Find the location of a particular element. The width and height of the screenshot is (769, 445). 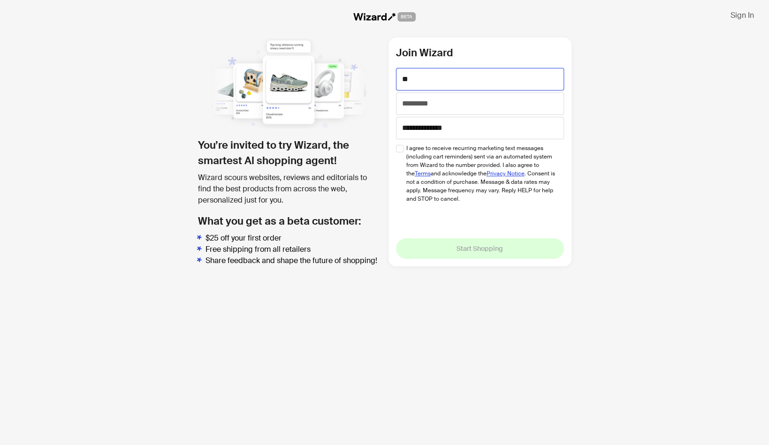

span: I agree to receive recurring marketing text messages (including cart reminders) sent via an autom... is located at coordinates (481, 174).